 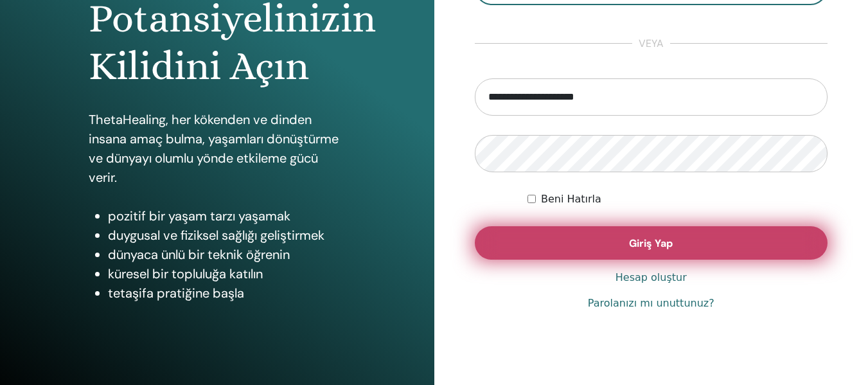 What do you see at coordinates (650, 44) in the screenshot?
I see `span: veya` at bounding box center [650, 44].